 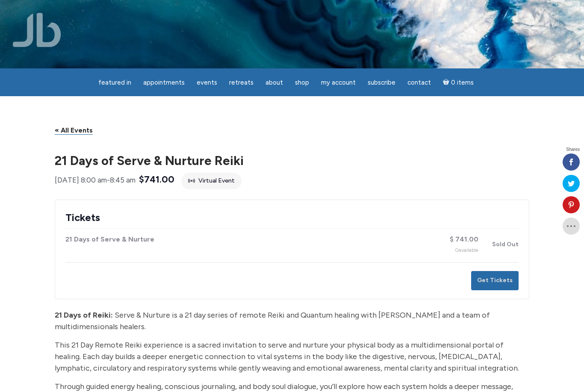 I want to click on strong: 21 Days of Reiki:, so click(x=84, y=315).